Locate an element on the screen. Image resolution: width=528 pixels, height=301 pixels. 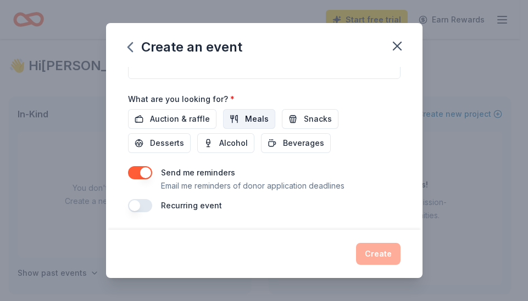
button: Snacks is located at coordinates (310, 119).